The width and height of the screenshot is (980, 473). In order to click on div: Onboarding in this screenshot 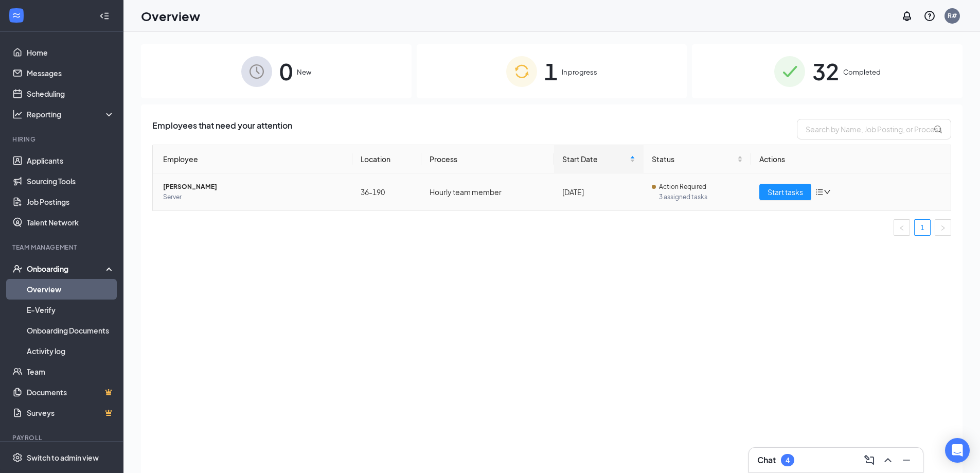, I will do `click(66, 269)`.